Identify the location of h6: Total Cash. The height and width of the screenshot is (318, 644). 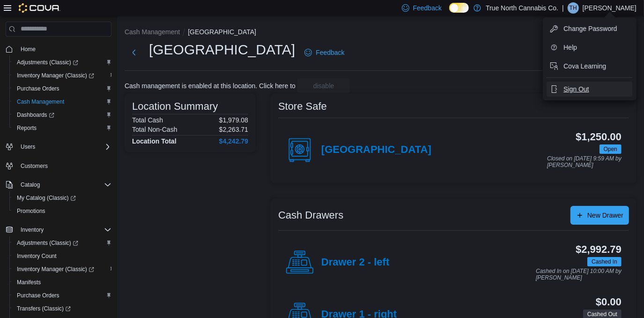
(147, 120).